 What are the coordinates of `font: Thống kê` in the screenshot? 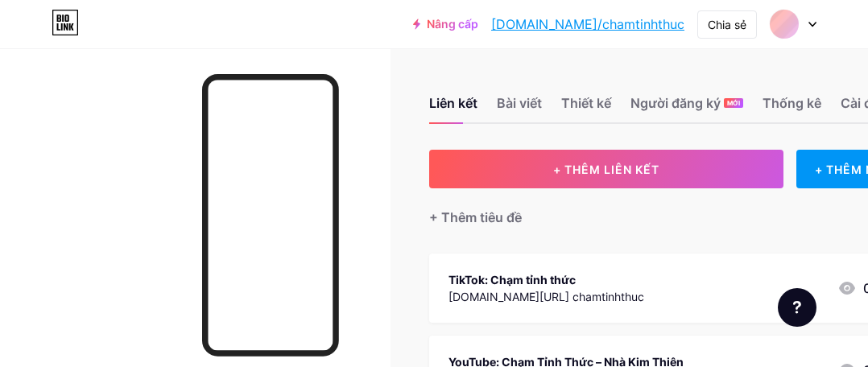 It's located at (791, 103).